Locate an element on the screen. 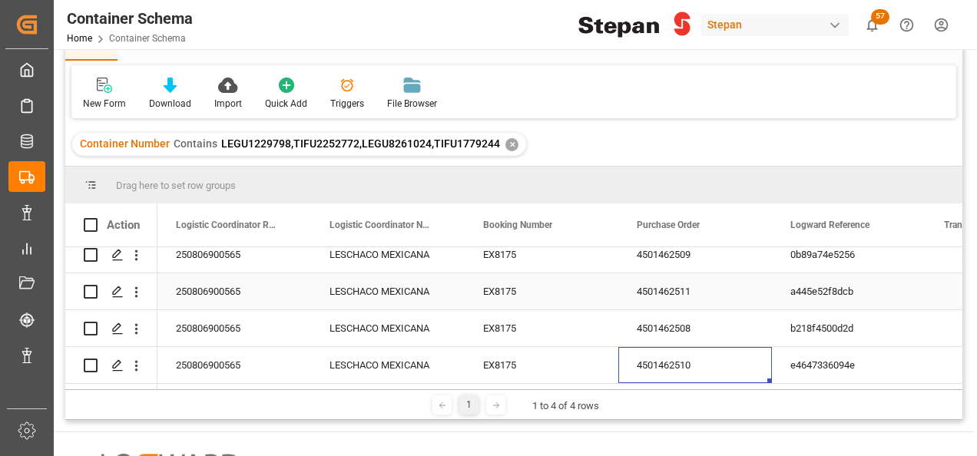 The image size is (977, 456). span: Purchase Order is located at coordinates (668, 225).